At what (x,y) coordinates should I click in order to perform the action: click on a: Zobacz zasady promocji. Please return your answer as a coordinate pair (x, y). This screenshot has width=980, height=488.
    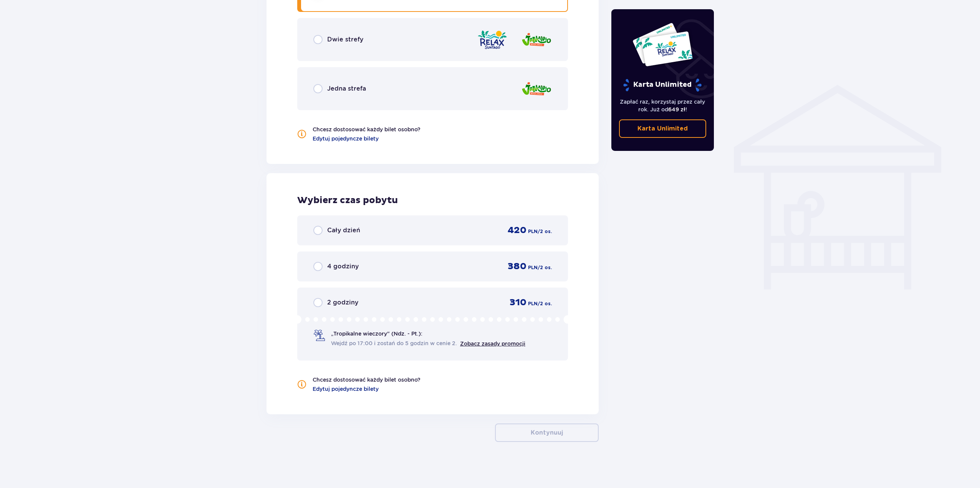
    Looking at the image, I should click on (493, 343).